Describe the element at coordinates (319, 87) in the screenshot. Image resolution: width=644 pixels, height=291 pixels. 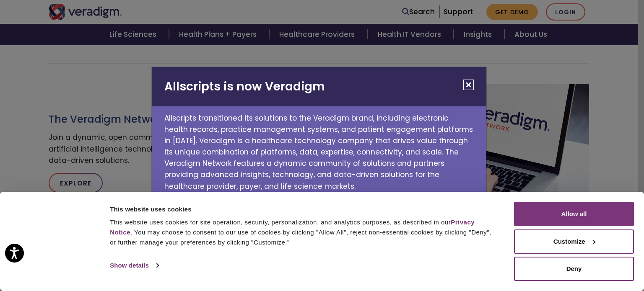
I see `h2: Allscripts is now Veradigm` at that location.